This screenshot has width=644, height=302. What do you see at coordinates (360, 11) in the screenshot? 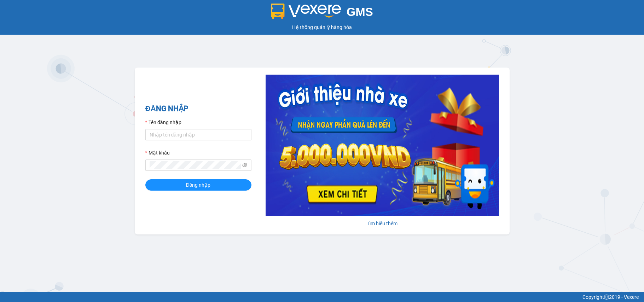
I see `span: GMS` at bounding box center [360, 11].